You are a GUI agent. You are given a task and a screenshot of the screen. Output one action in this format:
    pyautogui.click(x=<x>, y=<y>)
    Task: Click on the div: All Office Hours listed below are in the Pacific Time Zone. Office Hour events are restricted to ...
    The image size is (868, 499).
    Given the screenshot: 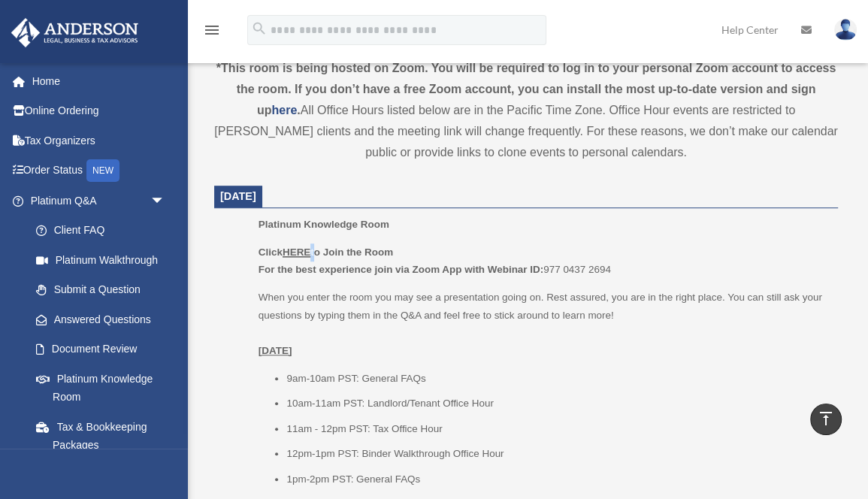 What is the action you would take?
    pyautogui.click(x=526, y=111)
    